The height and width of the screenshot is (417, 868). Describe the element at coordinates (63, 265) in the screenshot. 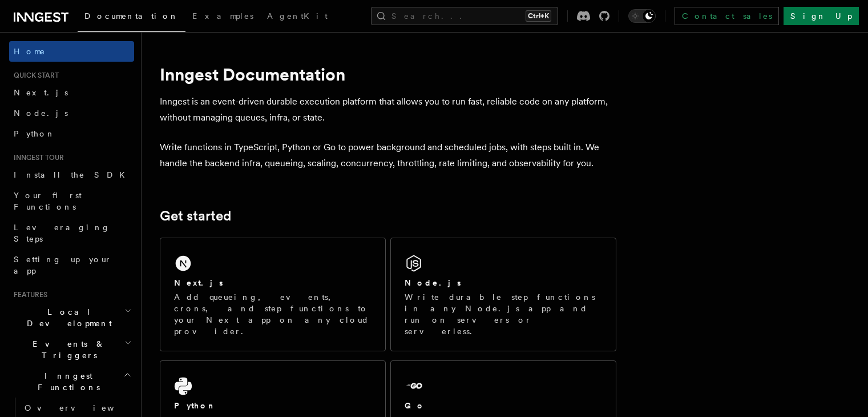

I see `span: Setting up your app` at that location.